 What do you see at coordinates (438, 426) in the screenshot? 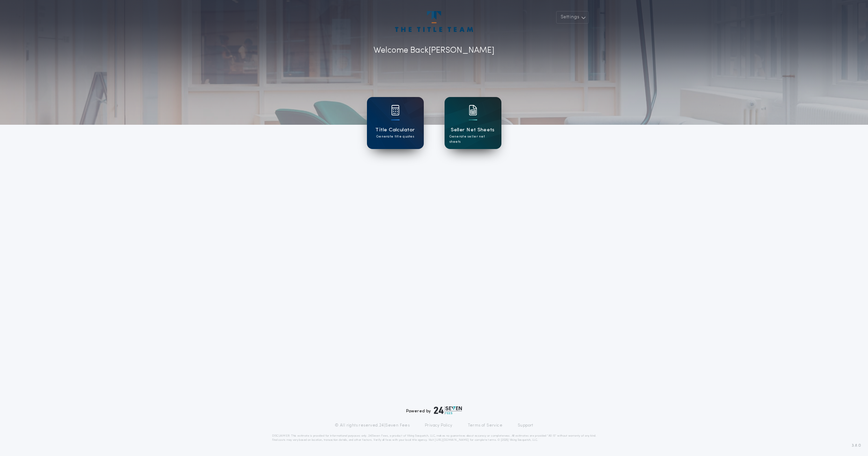
I see `a: Privacy Policy` at bounding box center [438, 426].